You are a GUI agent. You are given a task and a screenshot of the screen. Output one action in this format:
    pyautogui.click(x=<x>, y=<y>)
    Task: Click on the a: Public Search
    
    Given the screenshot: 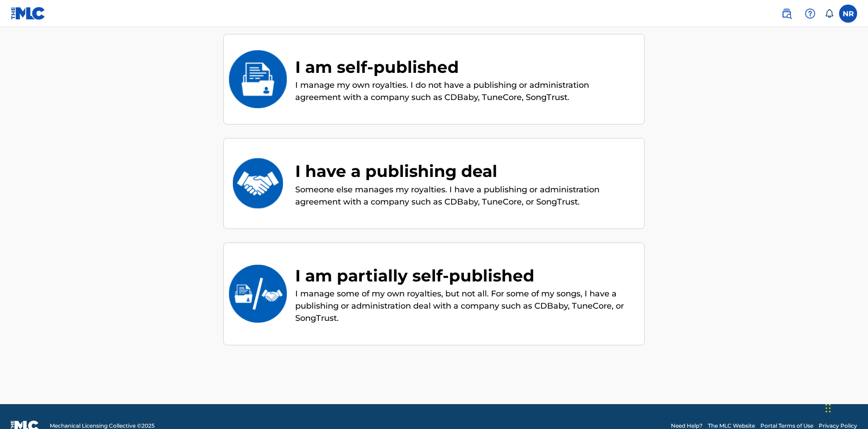 What is the action you would take?
    pyautogui.click(x=786, y=13)
    